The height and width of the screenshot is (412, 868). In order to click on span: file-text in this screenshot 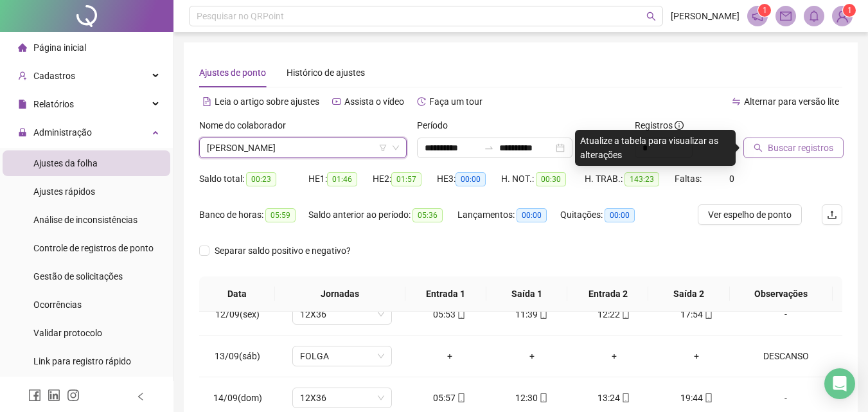, I will do `click(207, 102)`.